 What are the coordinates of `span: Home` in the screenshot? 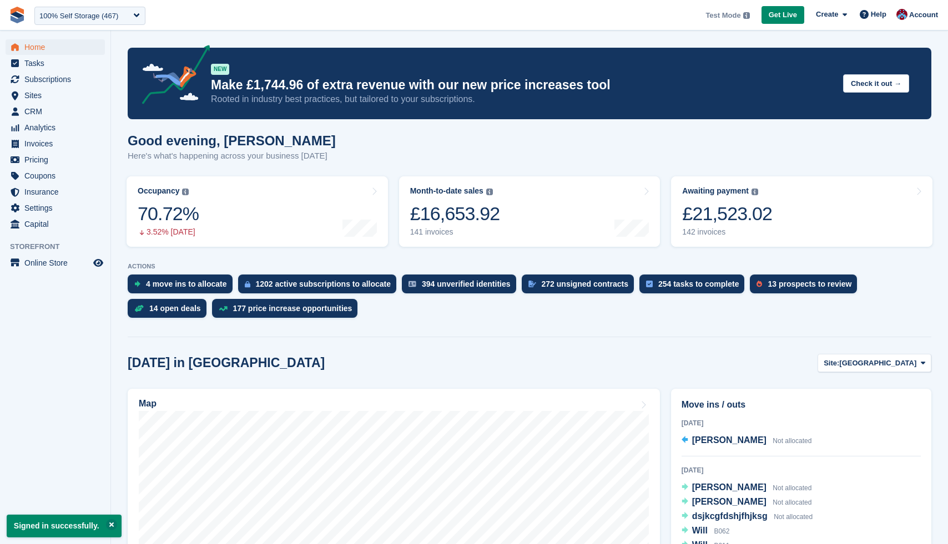 It's located at (58, 47).